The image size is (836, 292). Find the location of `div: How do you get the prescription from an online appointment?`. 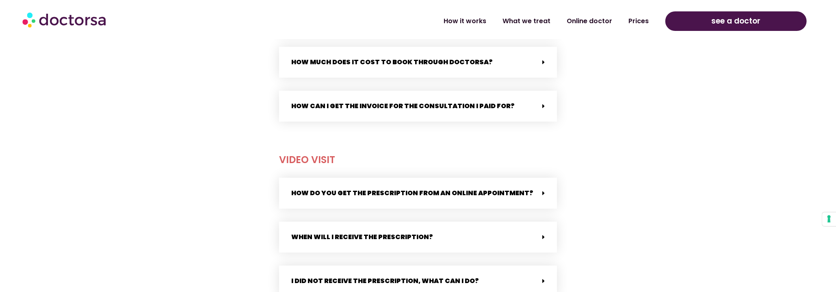

div: How do you get the prescription from an online appointment? is located at coordinates (418, 193).